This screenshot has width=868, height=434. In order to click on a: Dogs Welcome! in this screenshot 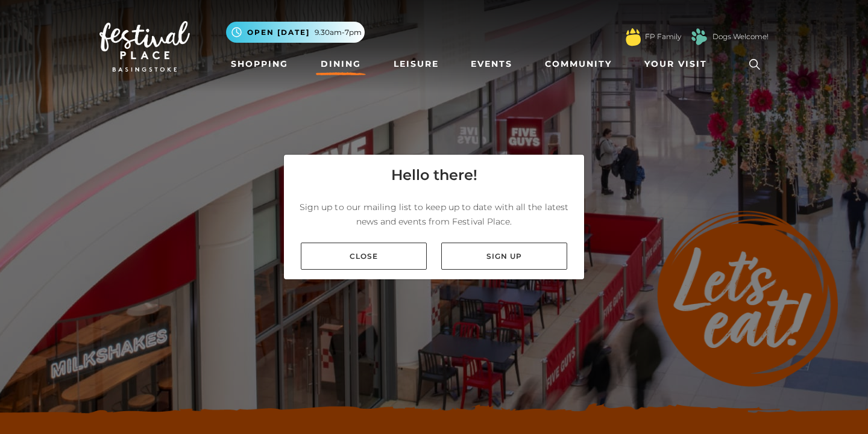, I will do `click(740, 37)`.